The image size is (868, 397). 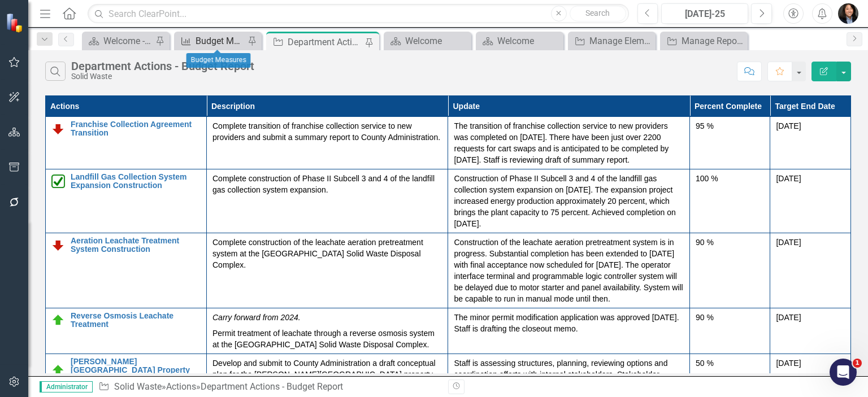 What do you see at coordinates (621, 41) in the screenshot?
I see `div: Manage Elements` at bounding box center [621, 41].